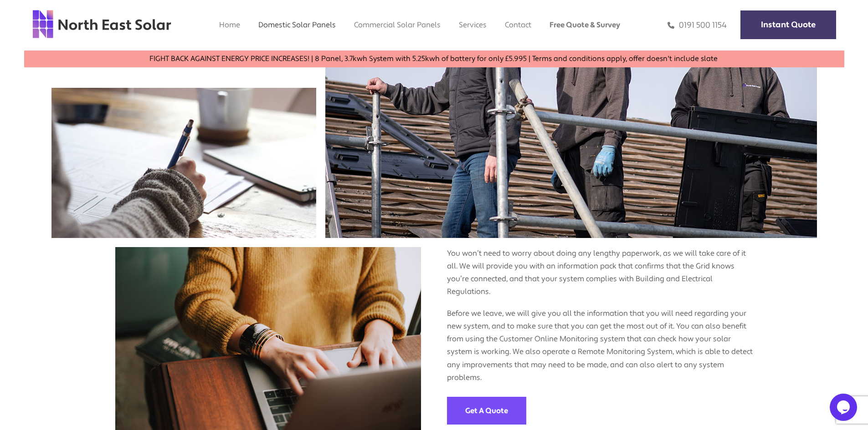 This screenshot has height=430, width=868. Describe the element at coordinates (101, 24) in the screenshot. I see `img: north east solar logo` at that location.